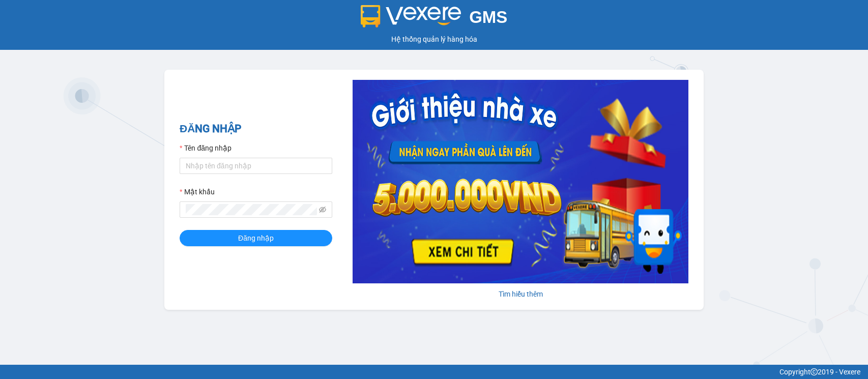  I want to click on div: Hệ thống quản lý hàng hóa, so click(434, 39).